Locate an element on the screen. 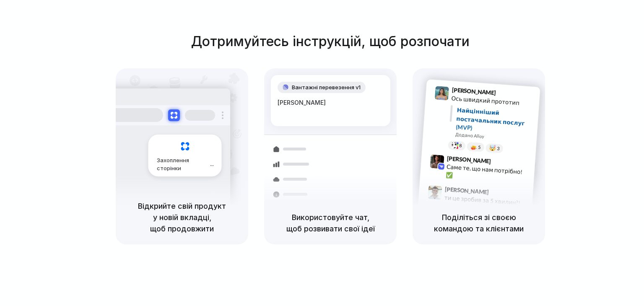 The width and height of the screenshot is (644, 306). font: 9:42 ранку is located at coordinates (506, 162).